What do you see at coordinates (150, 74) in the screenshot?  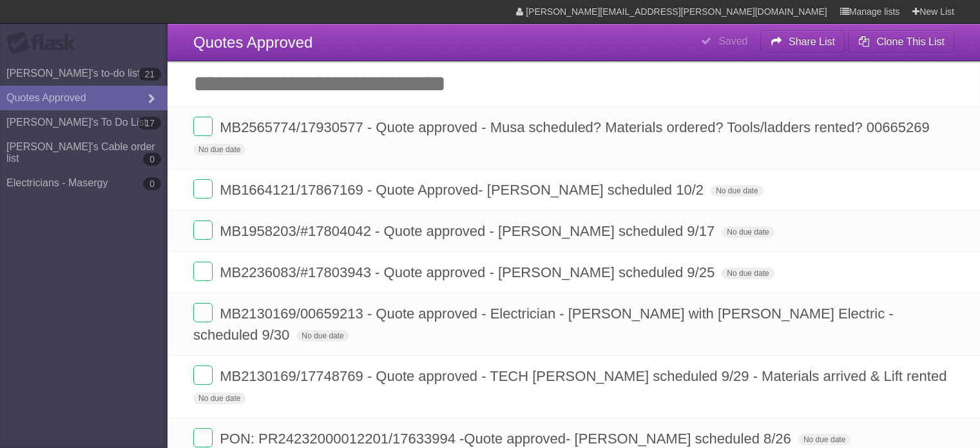 I see `b: 21` at bounding box center [150, 74].